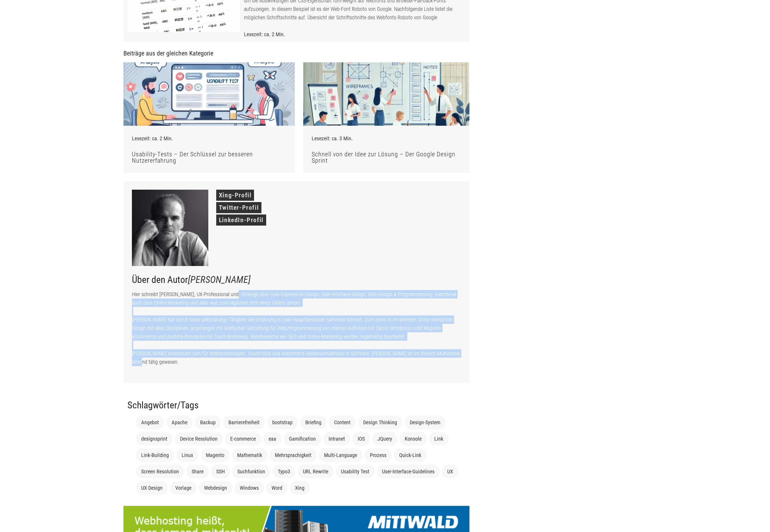 The image size is (770, 532). I want to click on a: Vorlage, so click(184, 488).